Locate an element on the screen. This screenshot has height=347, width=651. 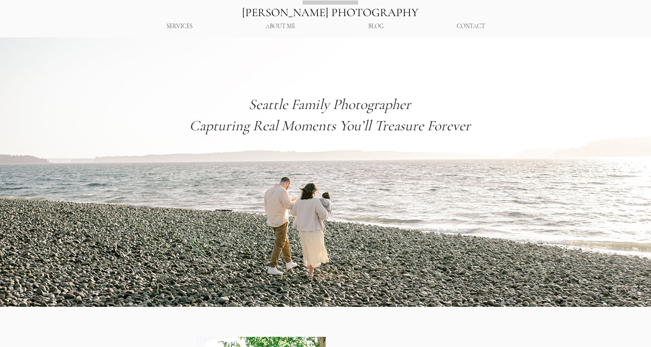
p: BLOG is located at coordinates (376, 26).